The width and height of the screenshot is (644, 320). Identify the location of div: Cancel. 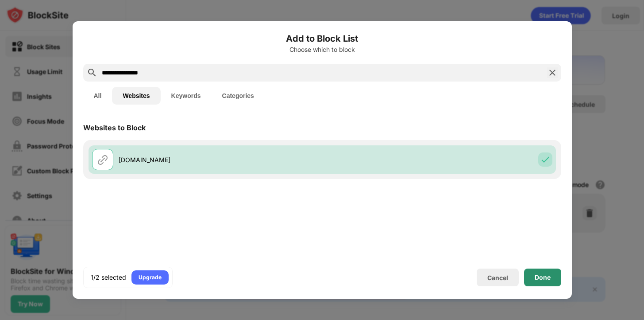
(497, 278).